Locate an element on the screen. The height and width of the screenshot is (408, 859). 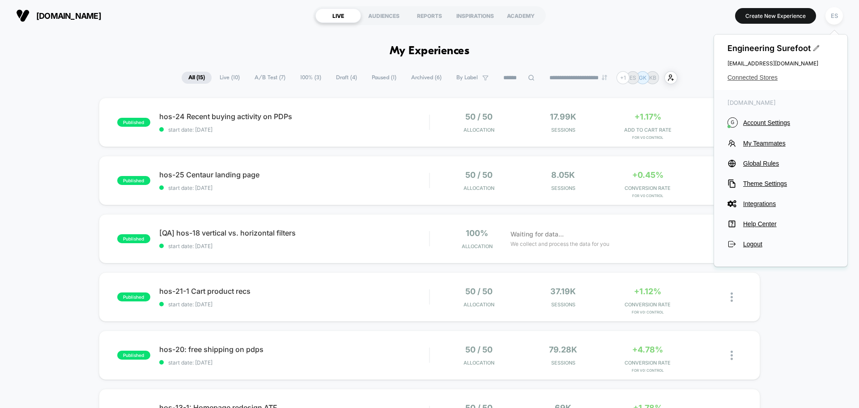
h1: My Experiences is located at coordinates (429, 51).